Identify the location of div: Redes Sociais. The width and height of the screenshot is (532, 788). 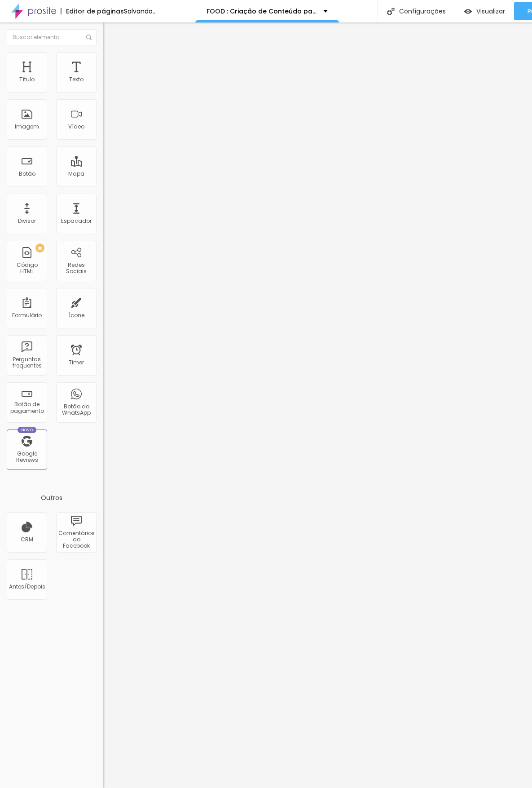
(76, 268).